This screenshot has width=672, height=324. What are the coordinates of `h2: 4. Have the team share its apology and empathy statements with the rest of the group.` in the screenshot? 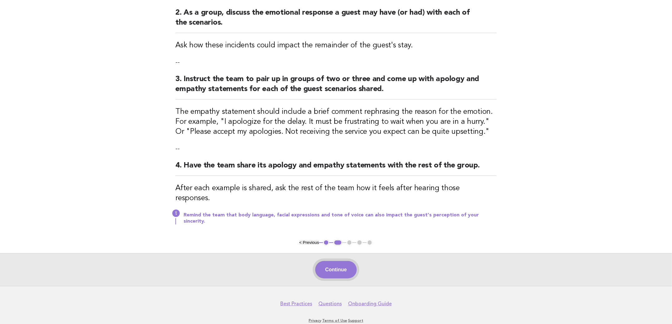 It's located at (336, 168).